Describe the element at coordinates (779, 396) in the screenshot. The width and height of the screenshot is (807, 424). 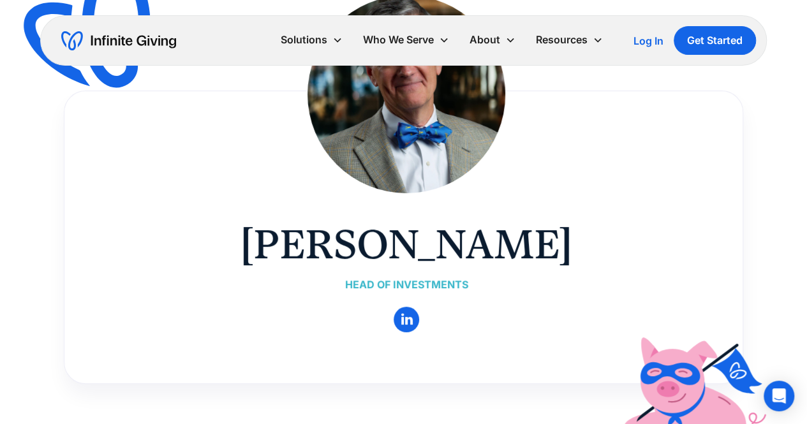
I see `div: Open Intercom Messenger` at that location.